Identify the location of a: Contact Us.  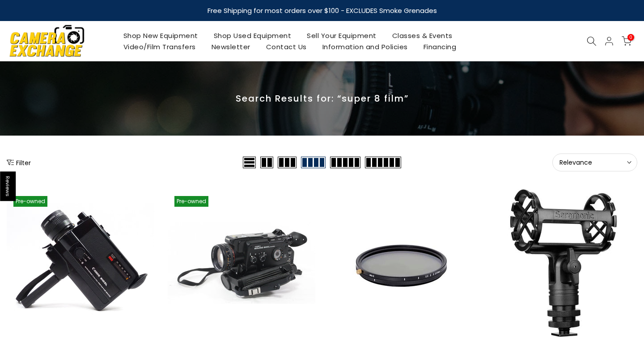
(286, 46).